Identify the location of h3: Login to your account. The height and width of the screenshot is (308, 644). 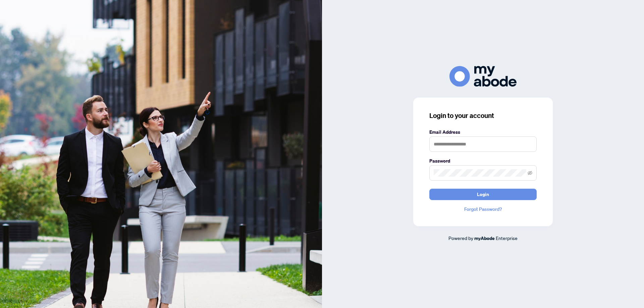
(483, 116).